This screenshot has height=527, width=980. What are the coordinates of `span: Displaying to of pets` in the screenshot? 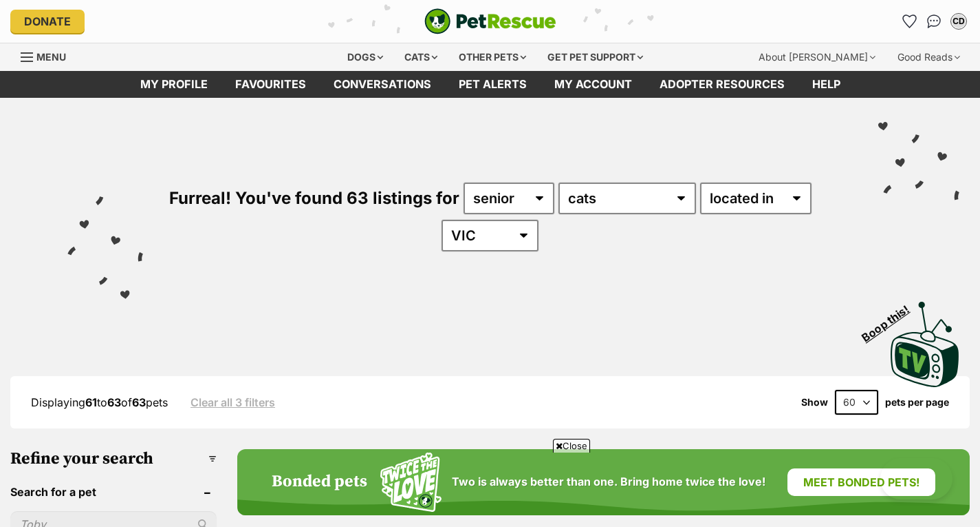 It's located at (99, 402).